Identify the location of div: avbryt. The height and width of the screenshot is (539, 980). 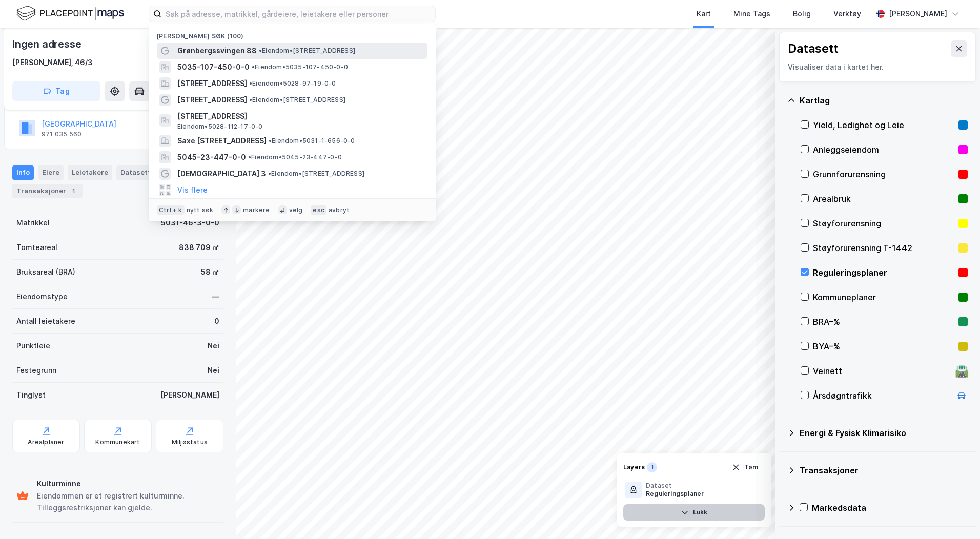
(339, 210).